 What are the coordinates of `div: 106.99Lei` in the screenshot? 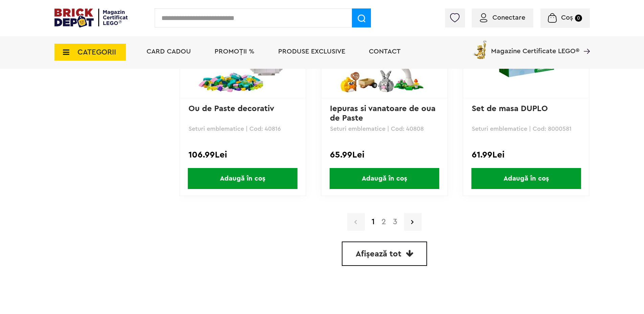 It's located at (243, 155).